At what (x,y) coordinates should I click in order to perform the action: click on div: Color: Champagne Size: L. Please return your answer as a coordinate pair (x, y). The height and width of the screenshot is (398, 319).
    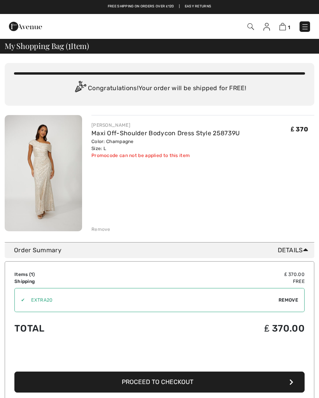
    Looking at the image, I should click on (166, 145).